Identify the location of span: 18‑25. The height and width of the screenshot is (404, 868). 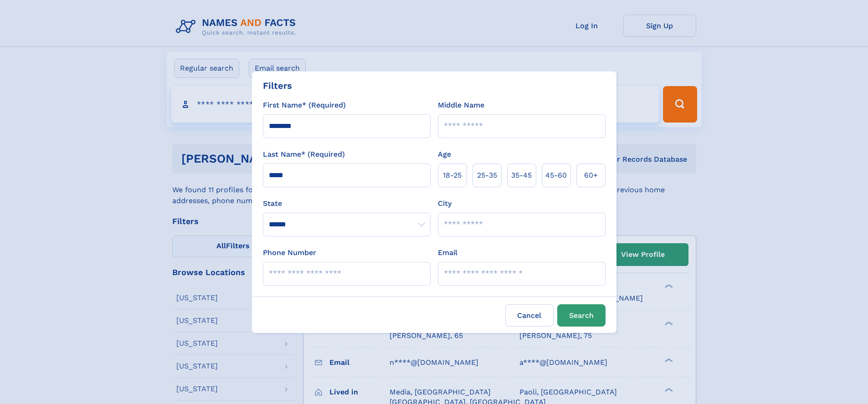
(452, 175).